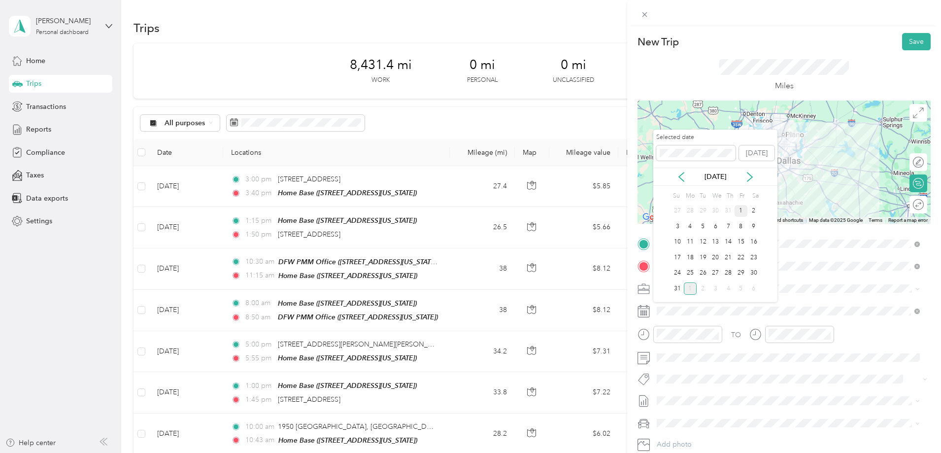  What do you see at coordinates (703, 257) in the screenshot?
I see `div: 19` at bounding box center [703, 257].